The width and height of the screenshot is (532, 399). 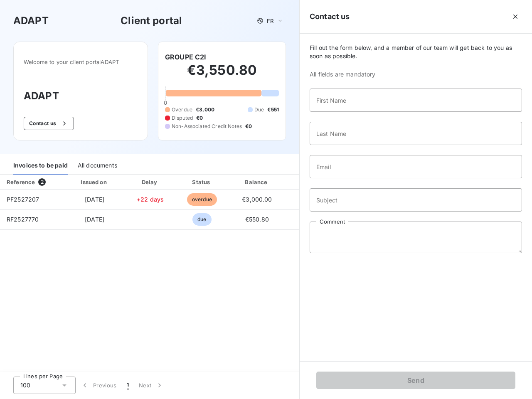 What do you see at coordinates (81, 62) in the screenshot?
I see `span: Welcome to your client portal ADAPT` at bounding box center [81, 62].